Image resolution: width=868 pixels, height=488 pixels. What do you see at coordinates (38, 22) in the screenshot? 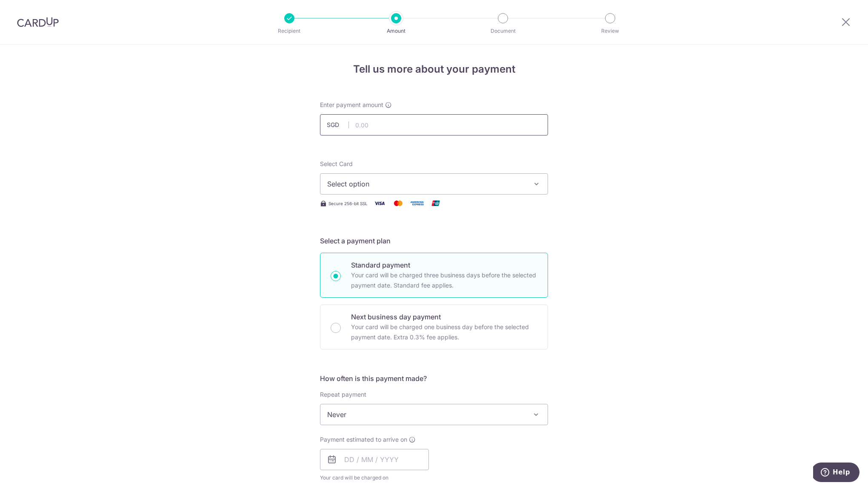
I see `img: CardUp` at bounding box center [38, 22].